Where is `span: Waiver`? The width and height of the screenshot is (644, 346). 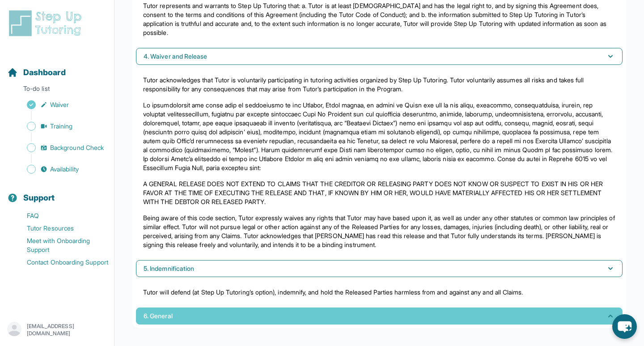 span: Waiver is located at coordinates (60, 104).